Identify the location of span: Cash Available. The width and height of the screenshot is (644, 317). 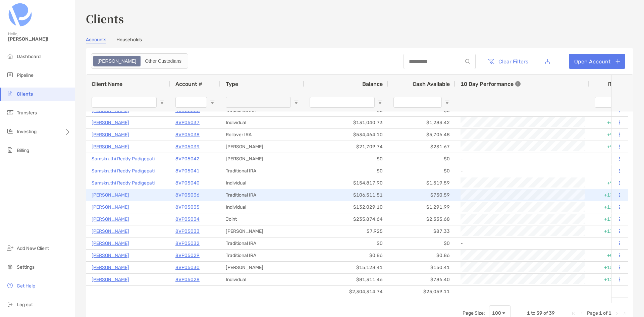
(431, 84).